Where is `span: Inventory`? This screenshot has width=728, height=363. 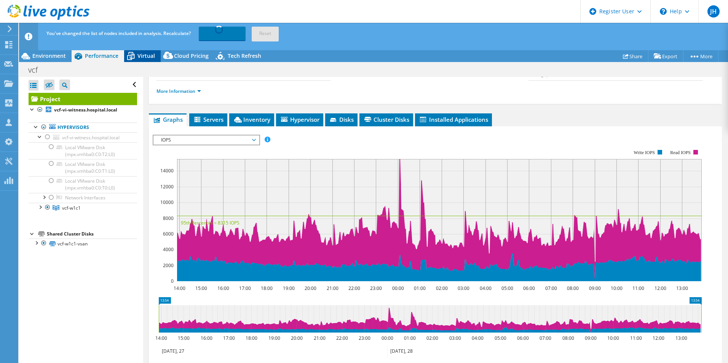
span: Inventory is located at coordinates (252, 120).